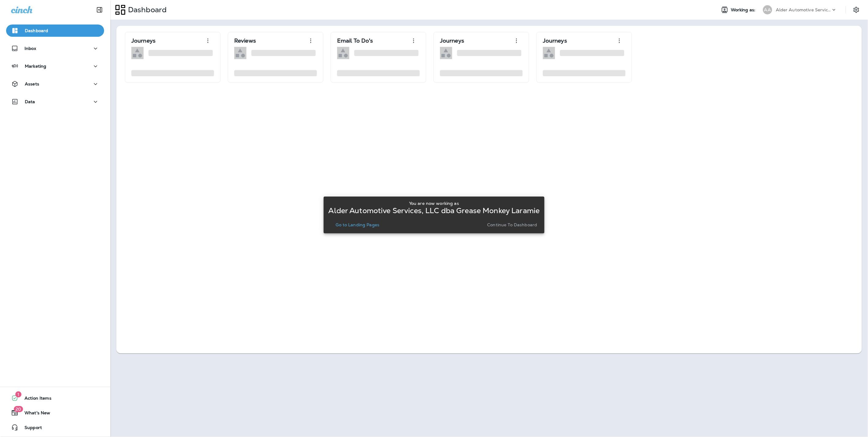  Describe the element at coordinates (512, 225) in the screenshot. I see `p: Continue to Dashboard` at that location.